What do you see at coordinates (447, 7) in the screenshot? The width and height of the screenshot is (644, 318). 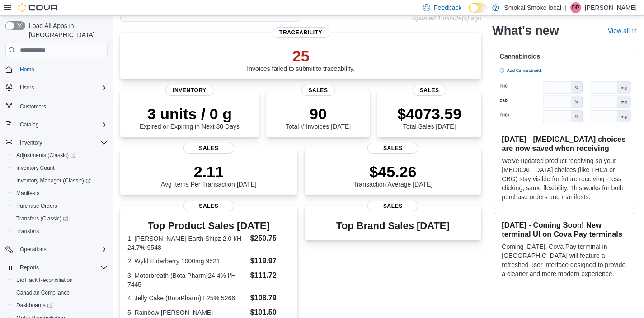 I see `span: Feedback` at bounding box center [447, 7].